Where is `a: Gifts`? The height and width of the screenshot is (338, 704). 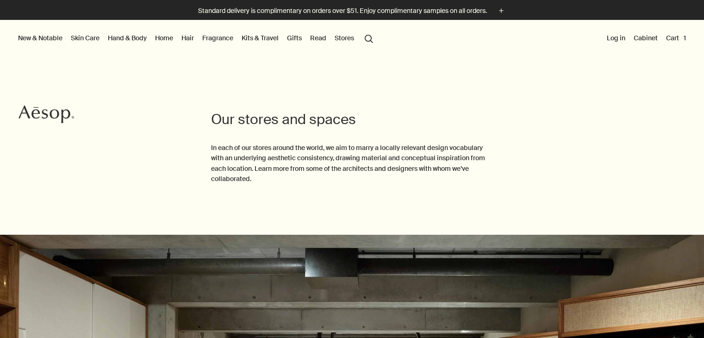
a: Gifts is located at coordinates (294, 38).